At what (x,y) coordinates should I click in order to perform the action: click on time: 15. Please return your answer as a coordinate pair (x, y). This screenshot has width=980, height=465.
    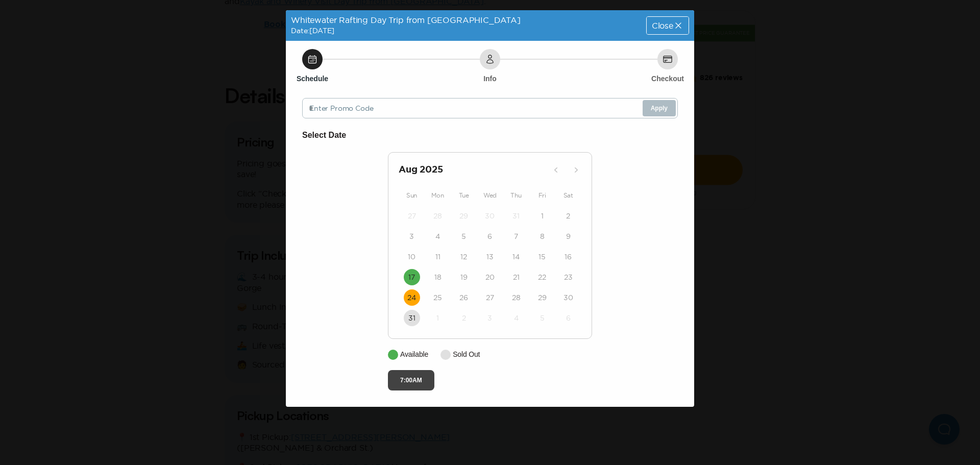
    Looking at the image, I should click on (542, 256).